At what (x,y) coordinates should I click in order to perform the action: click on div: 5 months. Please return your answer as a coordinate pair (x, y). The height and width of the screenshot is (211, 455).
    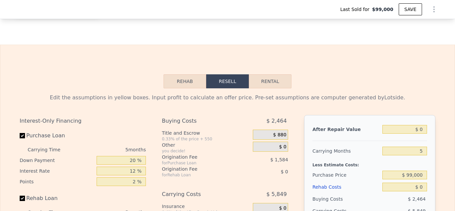
    Looking at the image, I should click on (110, 150).